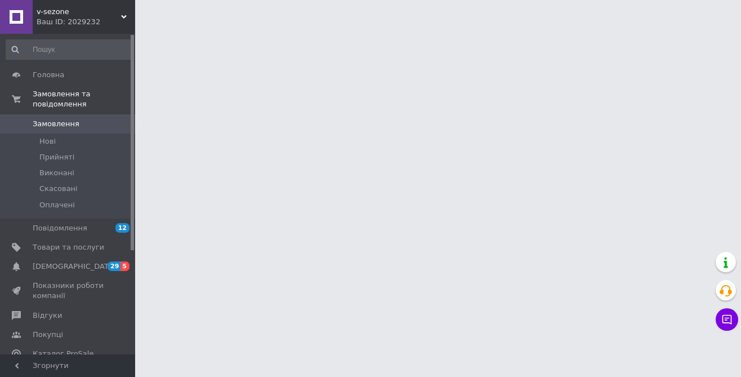 This screenshot has height=377, width=741. Describe the element at coordinates (60, 228) in the screenshot. I see `span: Повідомлення` at that location.